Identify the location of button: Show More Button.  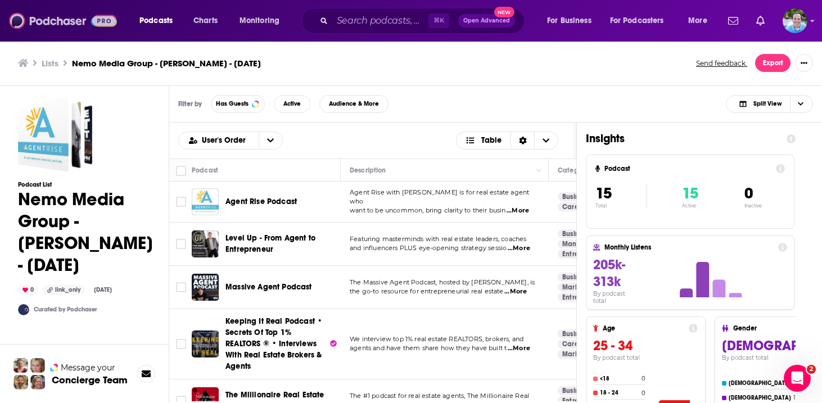
(804, 63).